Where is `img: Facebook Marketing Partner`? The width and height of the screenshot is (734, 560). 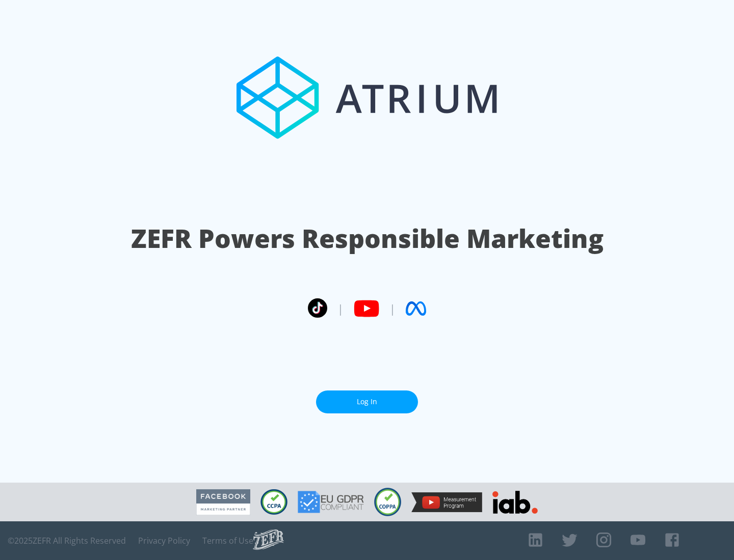
img: Facebook Marketing Partner is located at coordinates (223, 502).